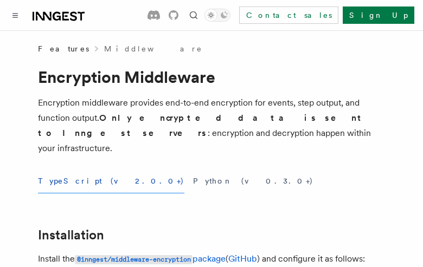  I want to click on a: Contact sales, so click(289, 15).